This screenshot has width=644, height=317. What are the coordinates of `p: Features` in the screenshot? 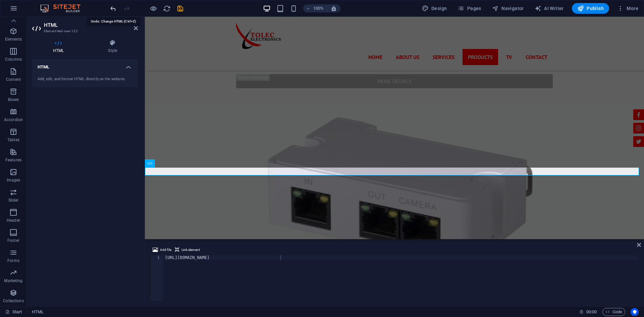 It's located at (13, 160).